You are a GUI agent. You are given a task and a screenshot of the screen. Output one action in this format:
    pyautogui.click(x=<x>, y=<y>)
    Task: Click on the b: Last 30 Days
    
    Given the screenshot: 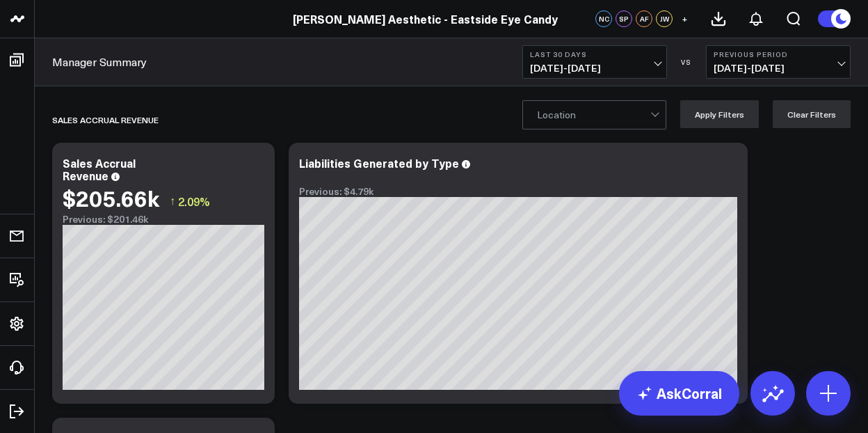 What is the action you would take?
    pyautogui.click(x=595, y=54)
    